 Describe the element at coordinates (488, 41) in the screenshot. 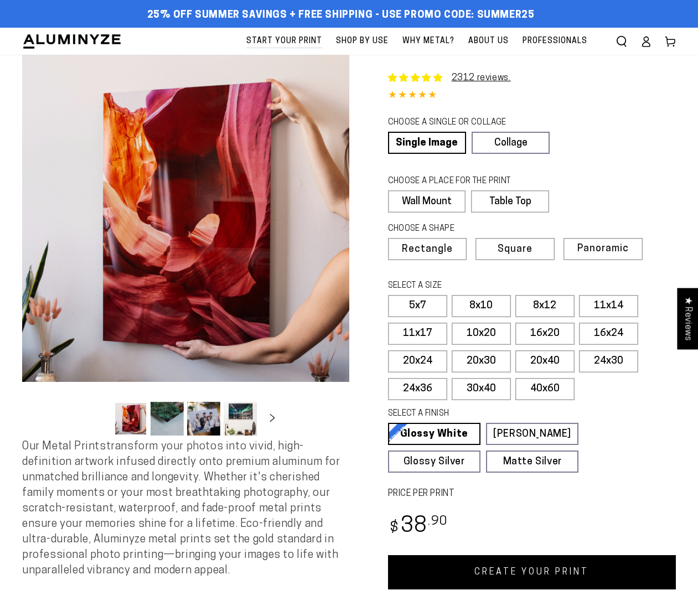

I see `span: About Us` at that location.